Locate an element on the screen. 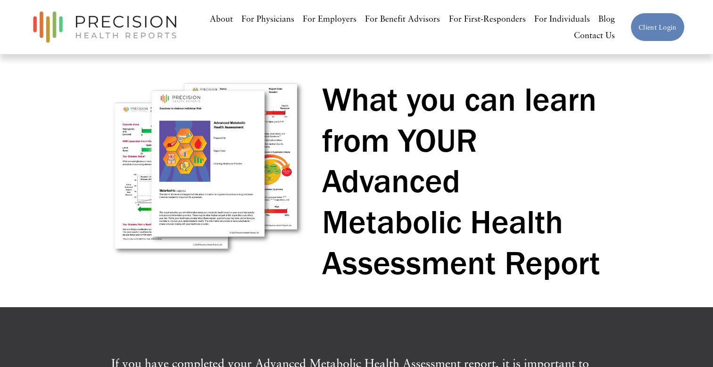 The width and height of the screenshot is (713, 367). a: For Individuals is located at coordinates (562, 19).